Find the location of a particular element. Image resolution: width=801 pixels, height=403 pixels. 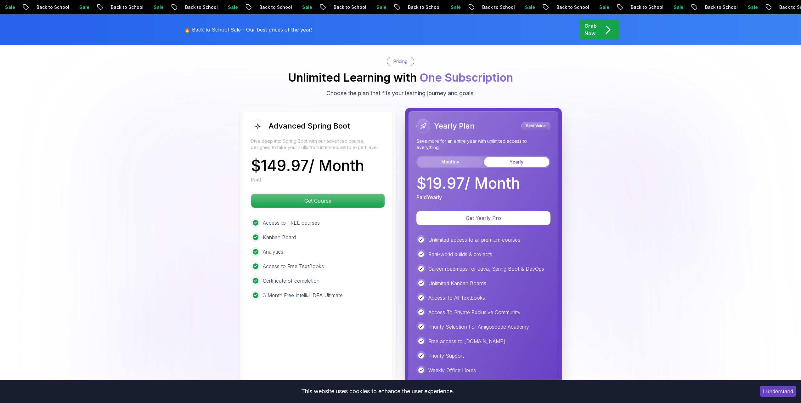

p: Pricing is located at coordinates (400, 61).